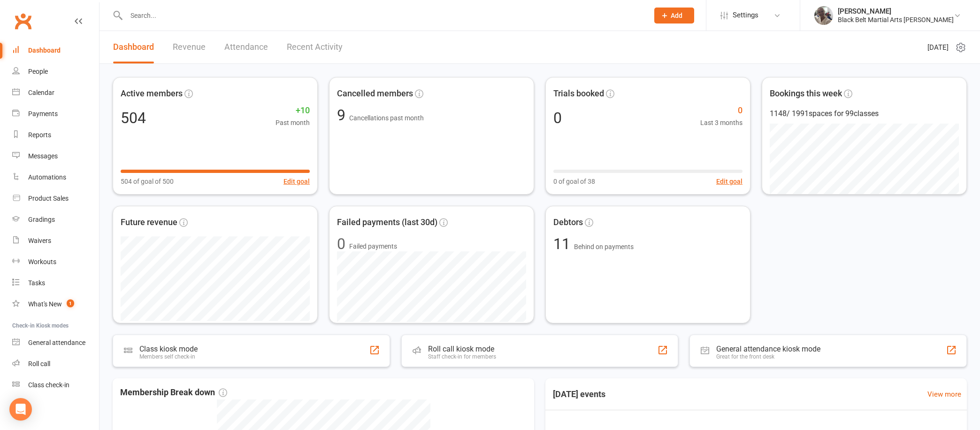 The height and width of the screenshot is (430, 980). Describe the element at coordinates (55, 135) in the screenshot. I see `a: Reports` at that location.